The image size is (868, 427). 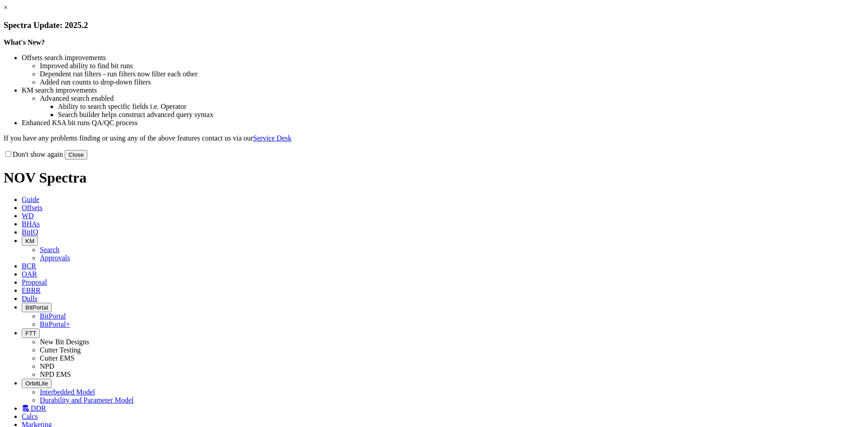 I want to click on button: Close, so click(x=76, y=154).